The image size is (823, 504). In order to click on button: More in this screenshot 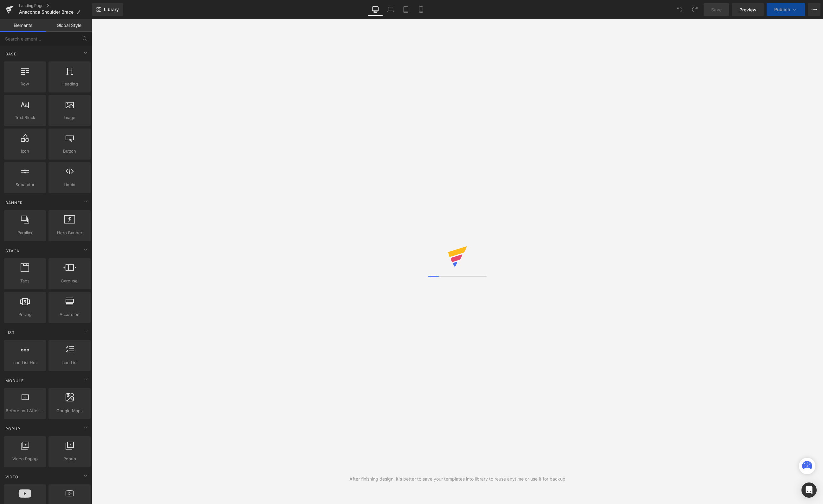, I will do `click(814, 10)`.